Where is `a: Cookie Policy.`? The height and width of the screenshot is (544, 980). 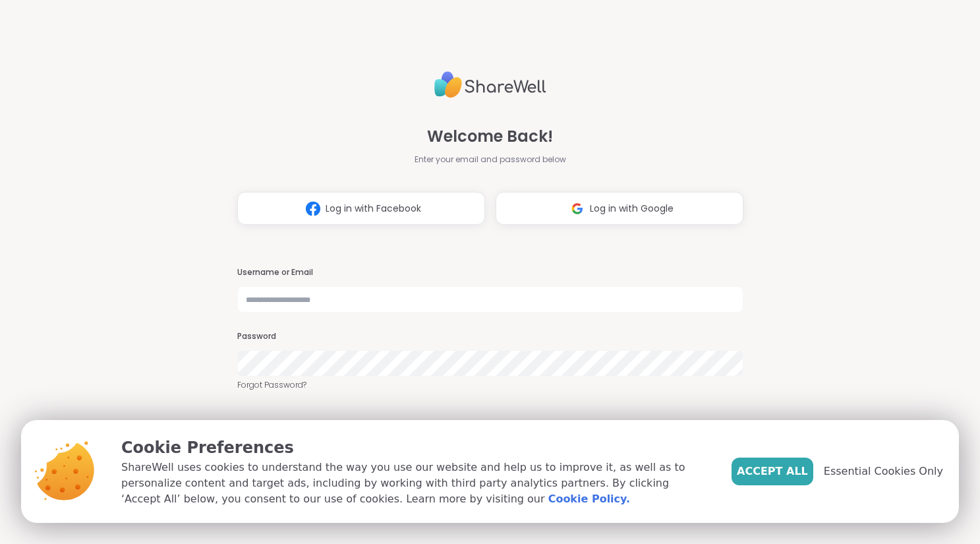 a: Cookie Policy. is located at coordinates (589, 499).